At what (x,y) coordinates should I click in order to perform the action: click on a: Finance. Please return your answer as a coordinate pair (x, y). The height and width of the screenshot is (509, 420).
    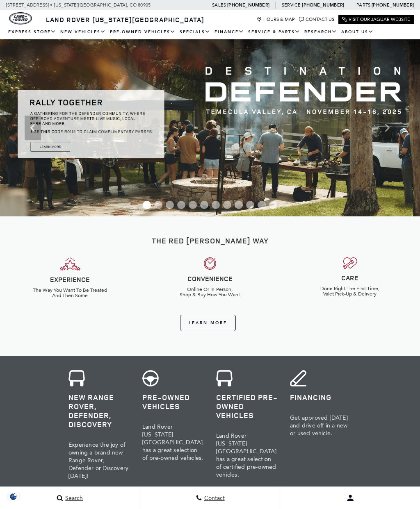
    Looking at the image, I should click on (229, 32).